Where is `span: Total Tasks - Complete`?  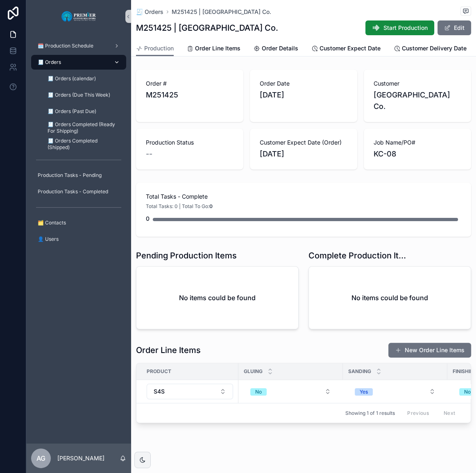
span: Total Tasks - Complete is located at coordinates (303, 196).